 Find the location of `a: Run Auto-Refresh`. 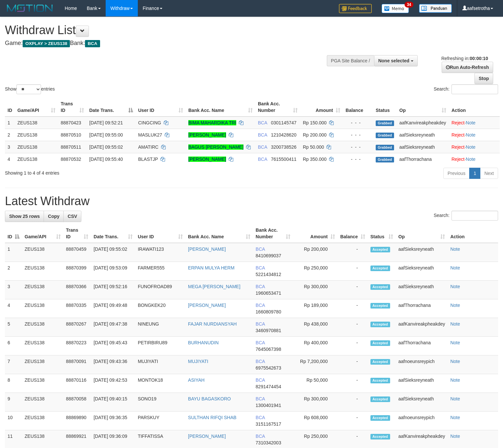

a: Run Auto-Refresh is located at coordinates (467, 67).